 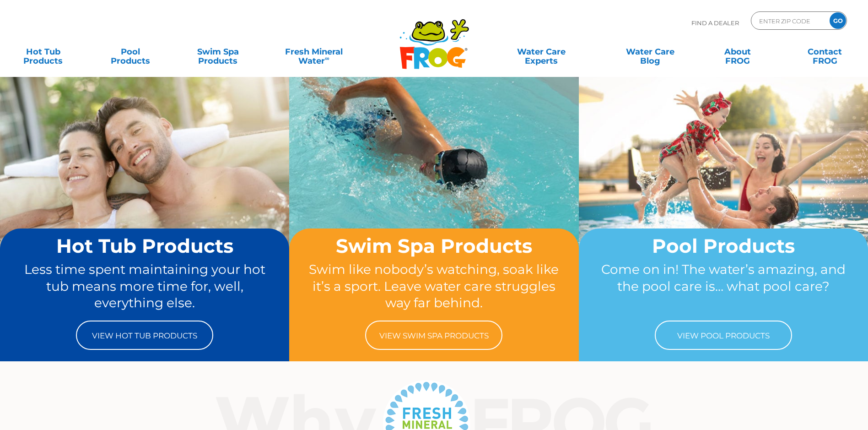 I want to click on a: Swim SpaProducts, so click(x=218, y=52).